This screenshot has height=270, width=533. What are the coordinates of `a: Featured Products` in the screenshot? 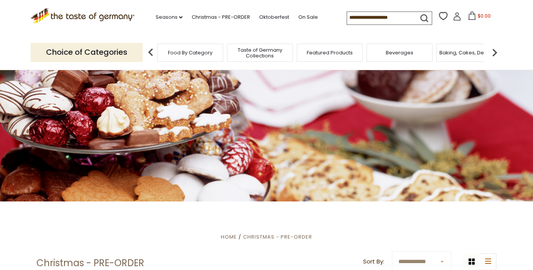 It's located at (330, 53).